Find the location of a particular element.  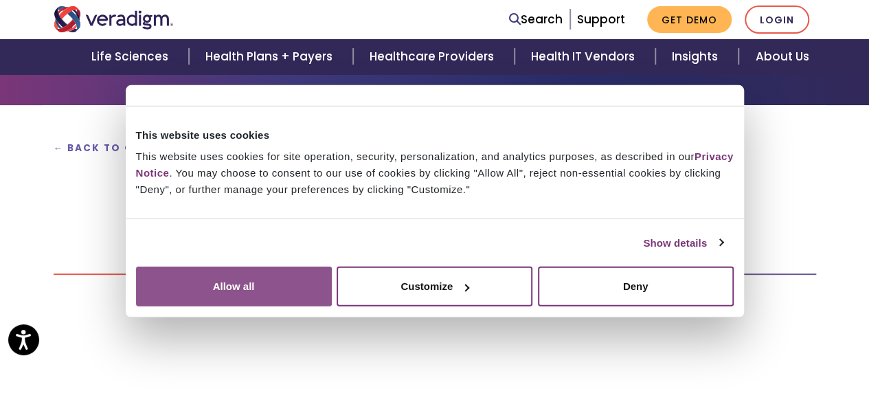

a: Show details is located at coordinates (683, 243).